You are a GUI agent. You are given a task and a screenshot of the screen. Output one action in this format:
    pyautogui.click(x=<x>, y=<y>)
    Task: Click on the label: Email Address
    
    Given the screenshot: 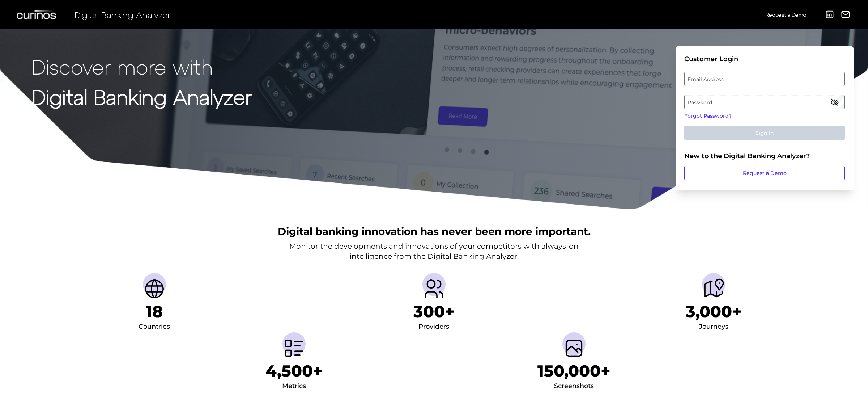 What is the action you would take?
    pyautogui.click(x=764, y=79)
    